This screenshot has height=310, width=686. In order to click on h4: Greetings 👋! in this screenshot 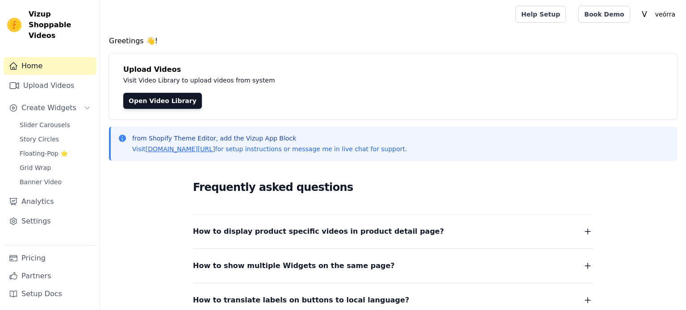, I will do `click(393, 41)`.